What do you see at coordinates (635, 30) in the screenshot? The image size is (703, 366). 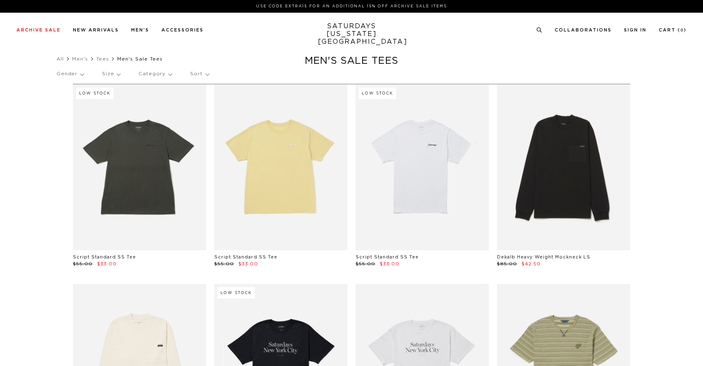 I see `a: Sign In` at bounding box center [635, 30].